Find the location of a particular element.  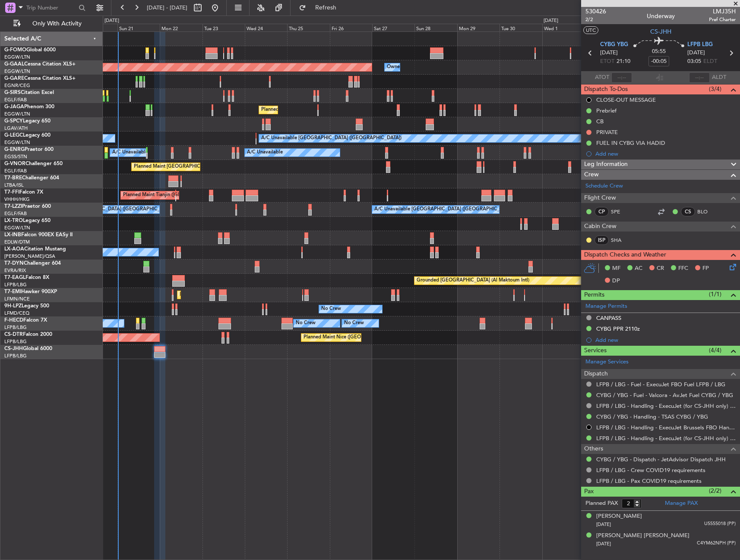

span: Leg Information is located at coordinates (605, 165).